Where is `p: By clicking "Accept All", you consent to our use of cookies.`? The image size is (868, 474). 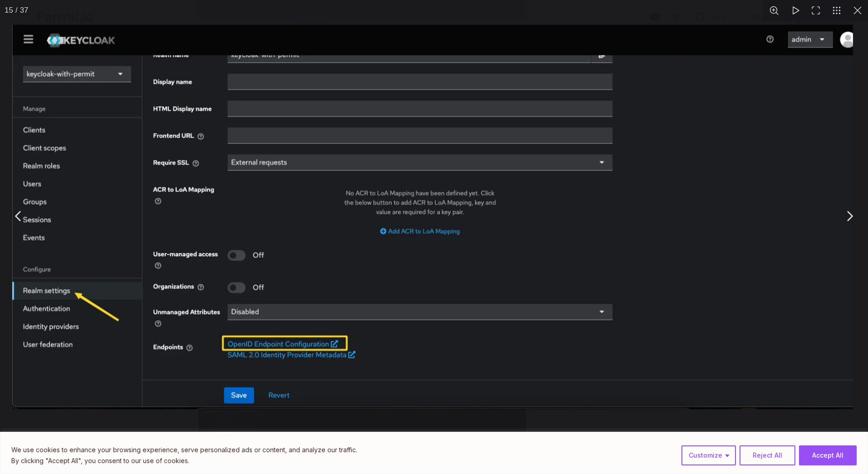
p: By clicking "Accept All", you consent to our use of cookies. is located at coordinates (185, 461).